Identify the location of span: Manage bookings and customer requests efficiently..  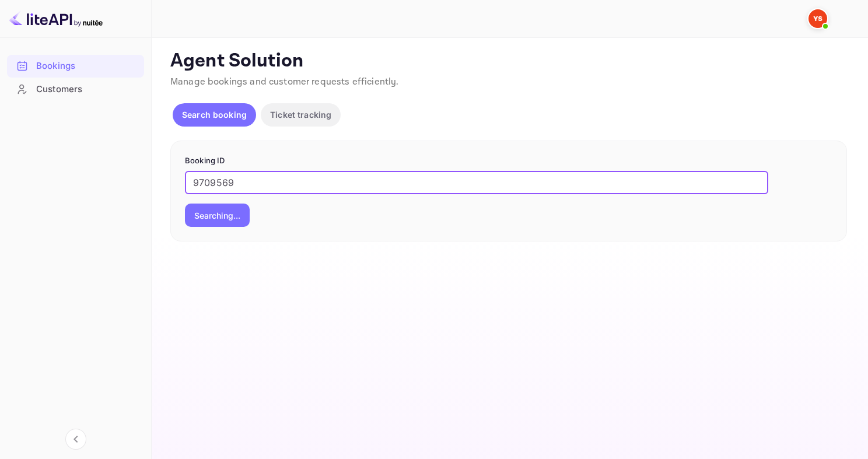
(285, 82).